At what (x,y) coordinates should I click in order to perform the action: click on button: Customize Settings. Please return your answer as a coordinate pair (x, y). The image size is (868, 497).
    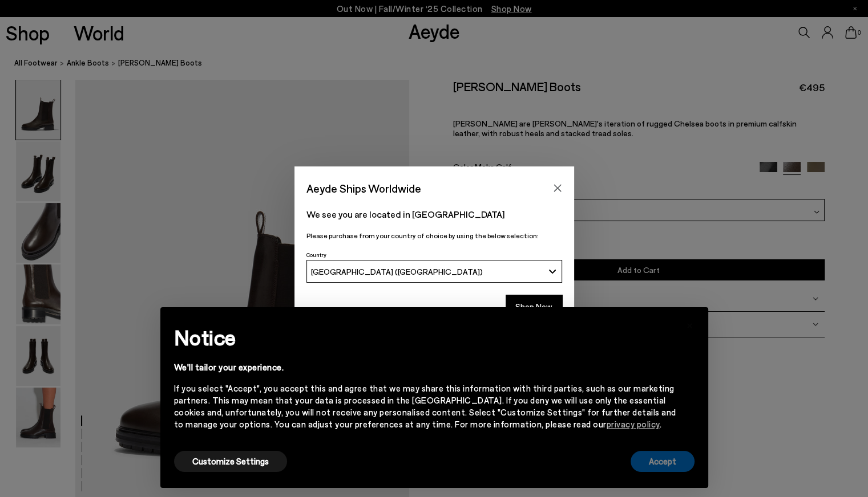
    Looking at the image, I should click on (231, 462).